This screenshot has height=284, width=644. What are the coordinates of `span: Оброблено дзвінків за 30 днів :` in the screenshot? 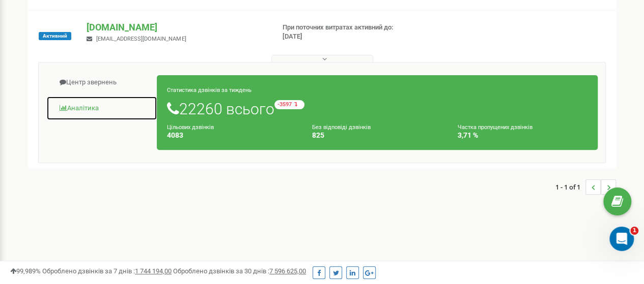 It's located at (239, 271).